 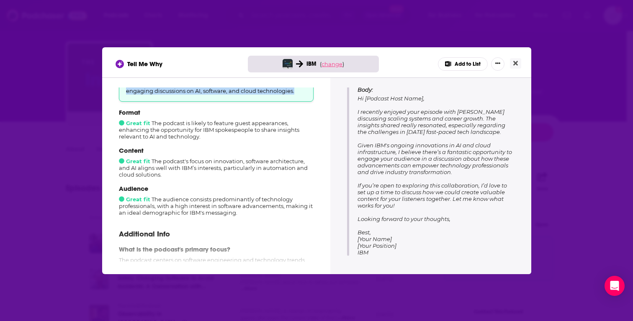 I want to click on button: Close, so click(x=515, y=63).